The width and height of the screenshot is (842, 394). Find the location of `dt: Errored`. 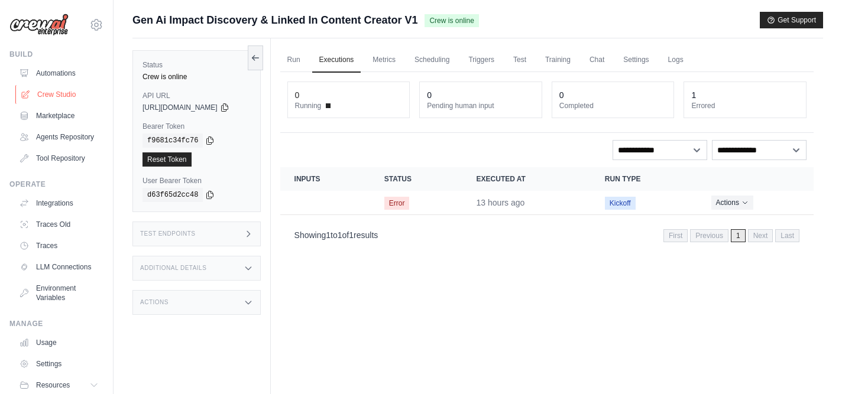

dt: Errored is located at coordinates (745, 106).